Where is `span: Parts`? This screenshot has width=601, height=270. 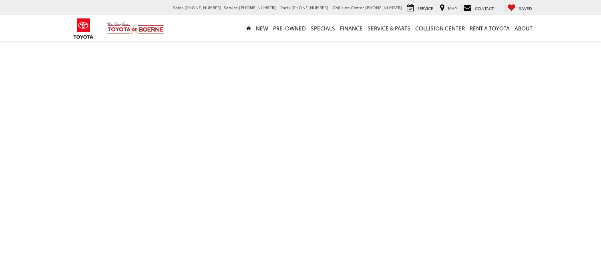
span: Parts is located at coordinates (285, 7).